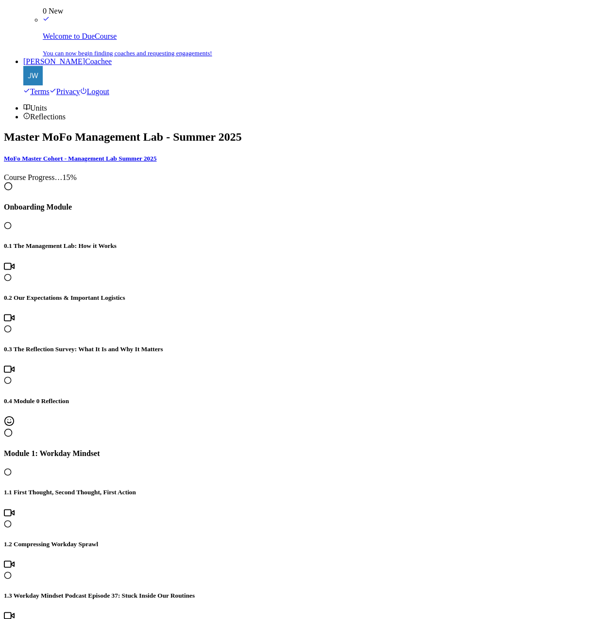 This screenshot has height=619, width=590. I want to click on span: Units, so click(38, 108).